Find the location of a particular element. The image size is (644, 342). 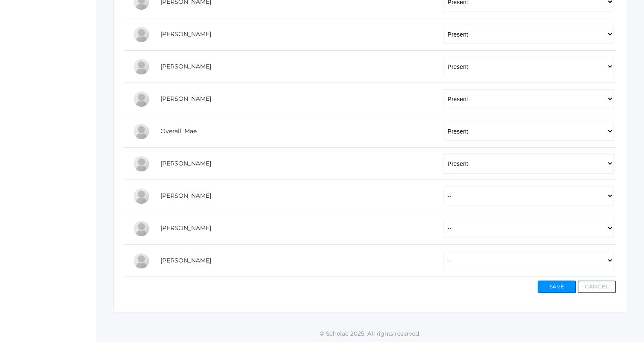

div: Haylie Slawson is located at coordinates (141, 261).